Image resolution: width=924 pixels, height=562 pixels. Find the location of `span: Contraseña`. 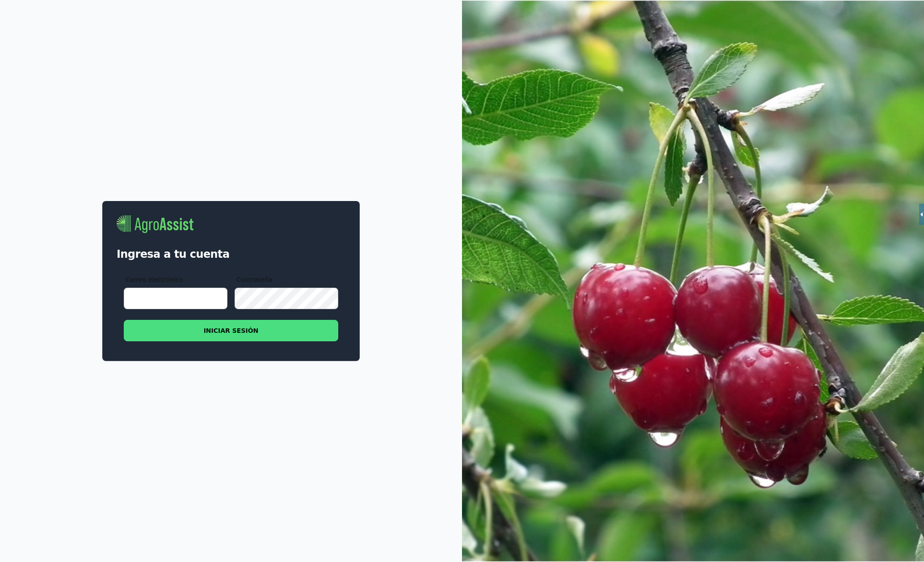

span: Contraseña is located at coordinates (254, 280).